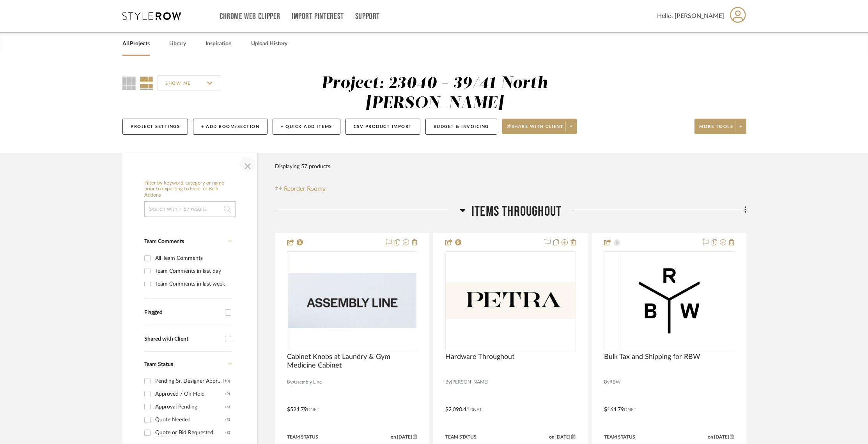 The image size is (868, 444). I want to click on h6: Filter by keyword, category or name prior to exporting to Excel or Bulk Actions, so click(190, 189).